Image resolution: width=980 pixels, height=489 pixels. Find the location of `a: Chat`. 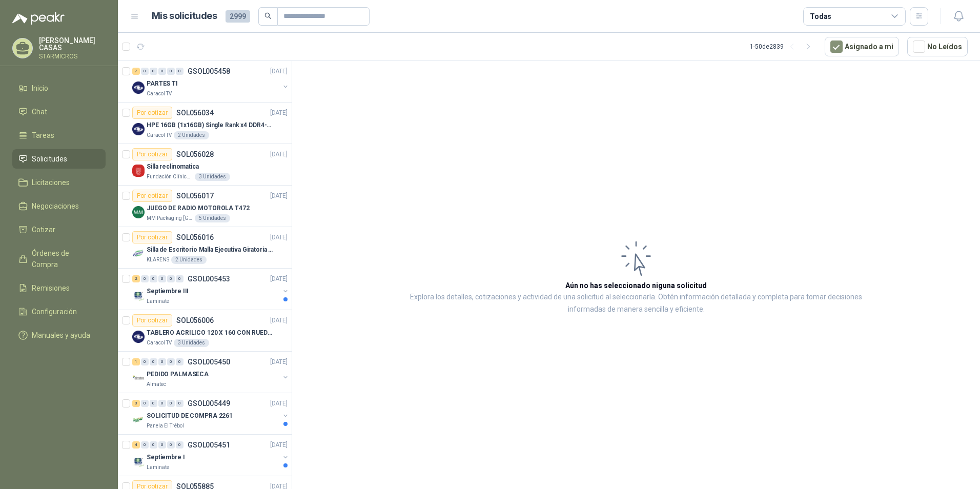

a: Chat is located at coordinates (59, 112).